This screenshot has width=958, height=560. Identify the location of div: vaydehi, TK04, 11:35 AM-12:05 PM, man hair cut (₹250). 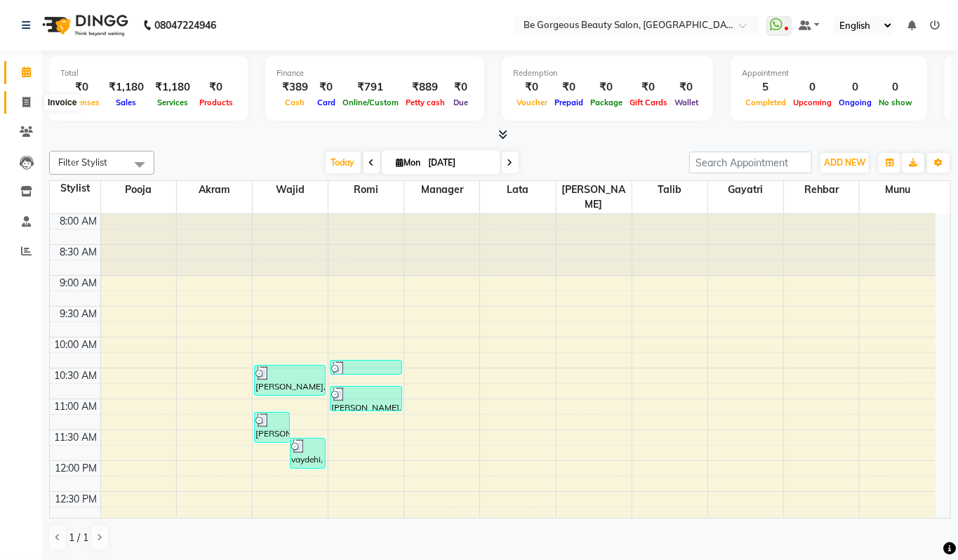
(308, 453).